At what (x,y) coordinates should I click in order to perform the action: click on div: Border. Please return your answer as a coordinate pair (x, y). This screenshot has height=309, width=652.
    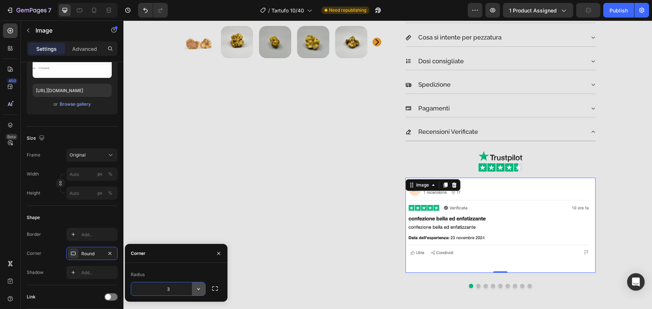
    Looking at the image, I should click on (34, 235).